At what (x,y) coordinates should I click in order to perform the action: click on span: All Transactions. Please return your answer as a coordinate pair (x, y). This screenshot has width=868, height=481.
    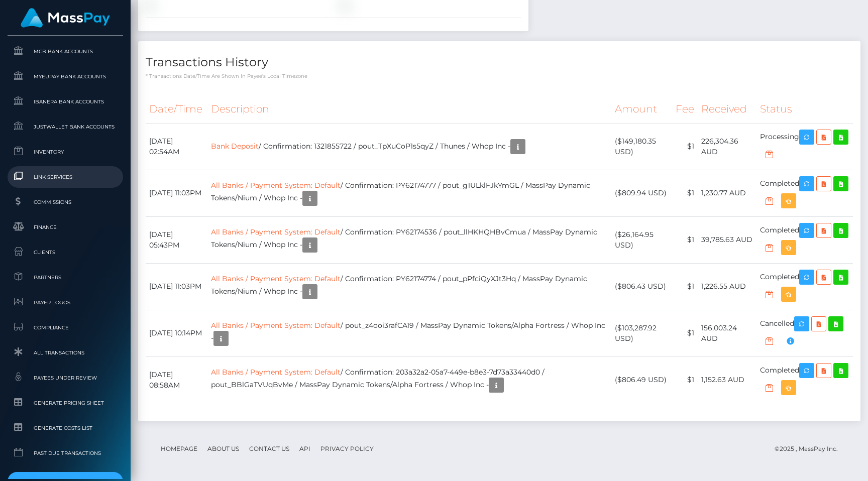
    Looking at the image, I should click on (65, 352).